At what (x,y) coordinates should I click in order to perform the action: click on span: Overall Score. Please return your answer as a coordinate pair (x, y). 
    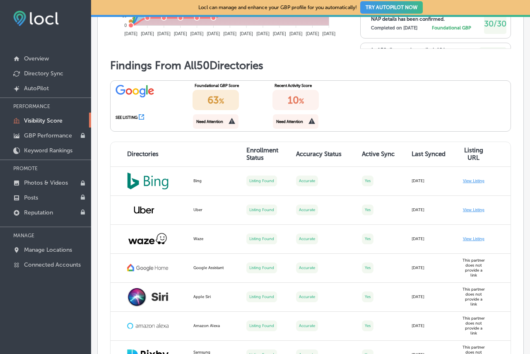
    Looking at the image, I should click on (38, 343).